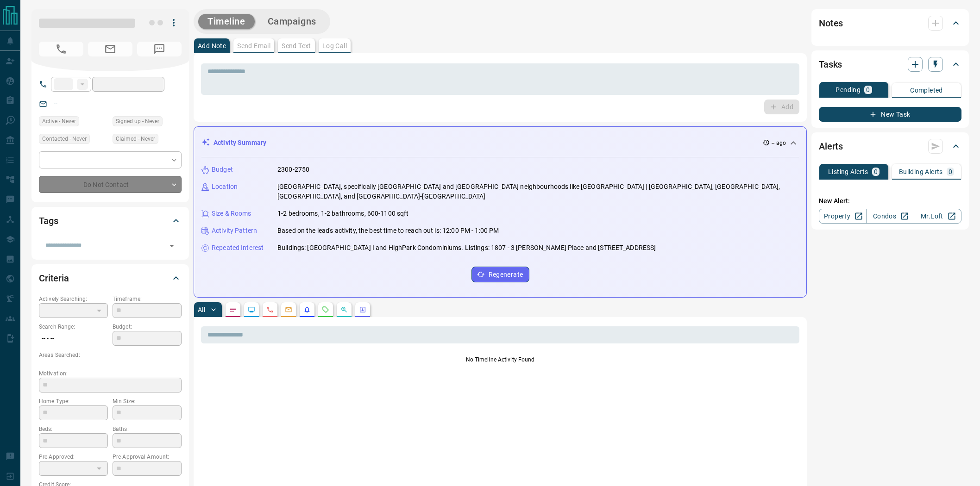  I want to click on span: Contacted - Never, so click(65, 139).